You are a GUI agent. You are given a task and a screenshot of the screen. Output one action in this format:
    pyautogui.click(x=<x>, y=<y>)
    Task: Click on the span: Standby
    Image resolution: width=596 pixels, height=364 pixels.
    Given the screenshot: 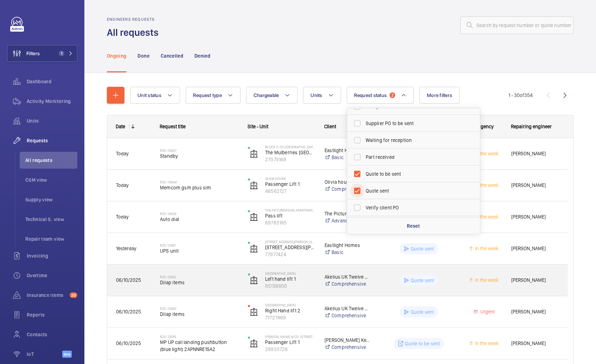 What is the action you would take?
    pyautogui.click(x=199, y=156)
    